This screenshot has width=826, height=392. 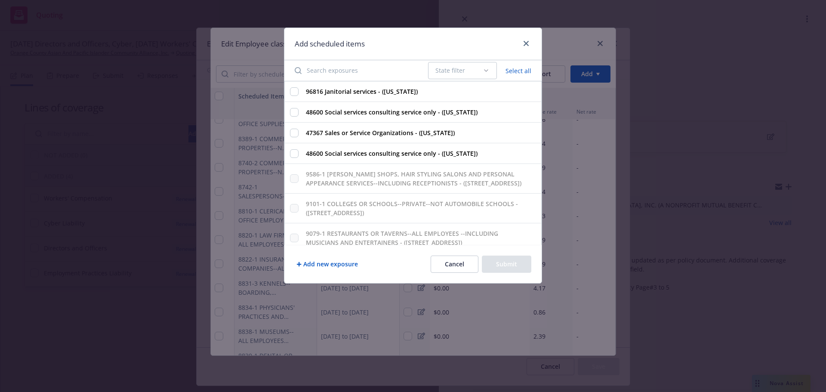 I want to click on h1: Add scheduled items, so click(x=330, y=44).